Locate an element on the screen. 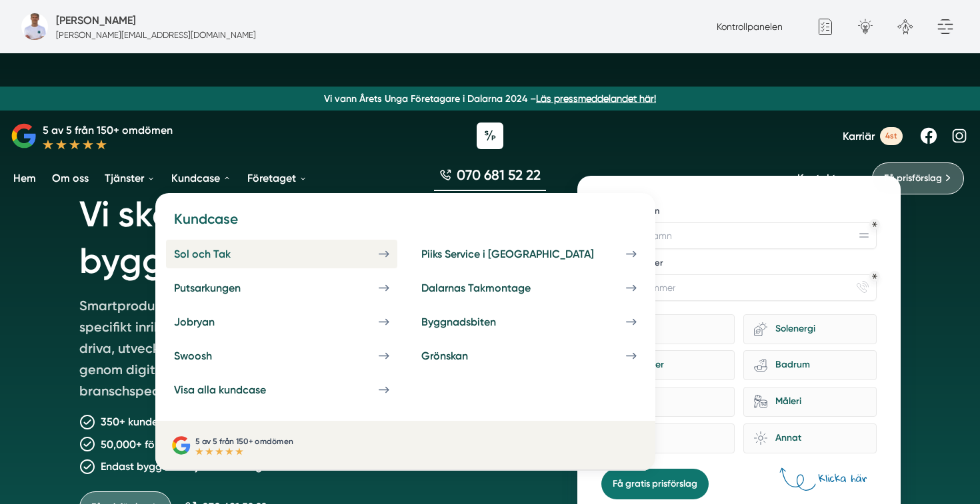  h5: Administratör is located at coordinates (96, 20).